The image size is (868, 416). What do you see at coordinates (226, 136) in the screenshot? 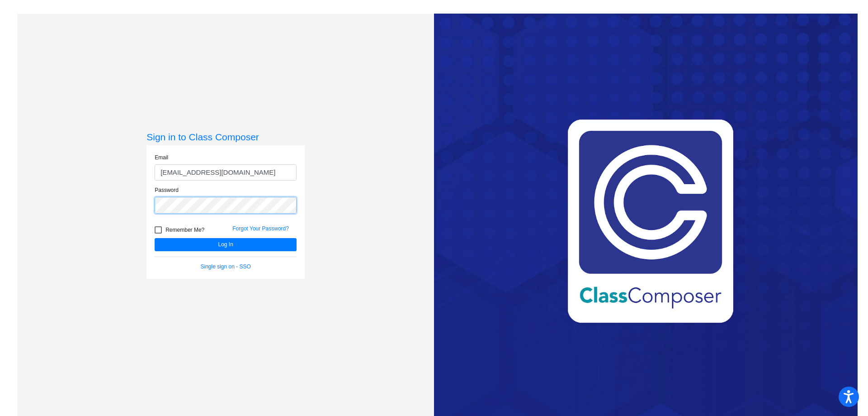
I see `h3: Sign in to Class Composer` at bounding box center [226, 136].